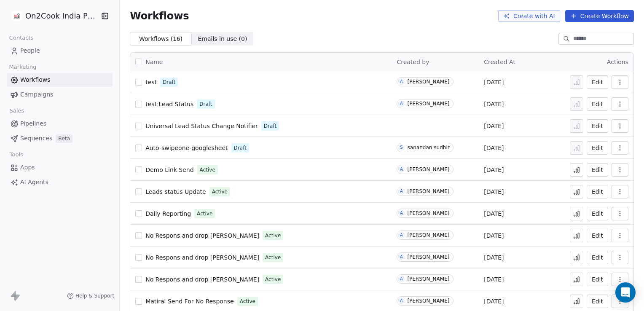 The width and height of the screenshot is (644, 311). Describe the element at coordinates (151, 82) in the screenshot. I see `span: test` at that location.